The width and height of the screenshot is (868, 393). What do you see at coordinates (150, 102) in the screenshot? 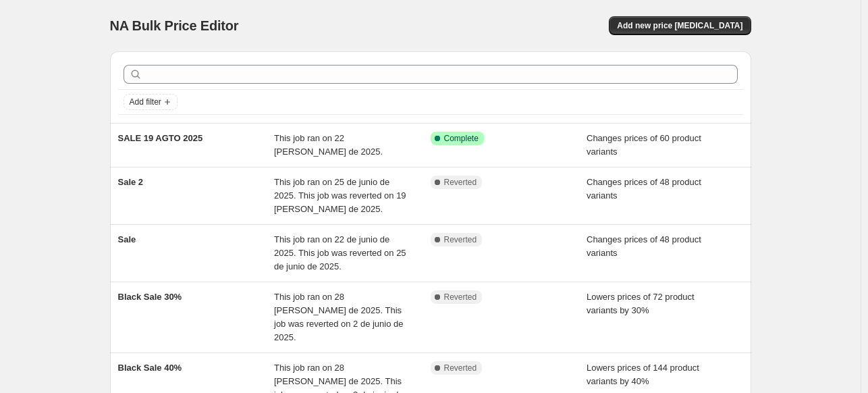
I see `button: Add filter` at bounding box center [150, 102].